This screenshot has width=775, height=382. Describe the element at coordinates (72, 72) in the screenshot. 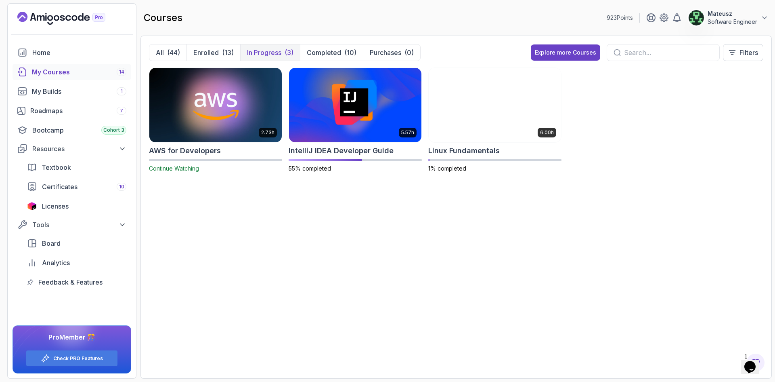

I see `a: courses` at that location.